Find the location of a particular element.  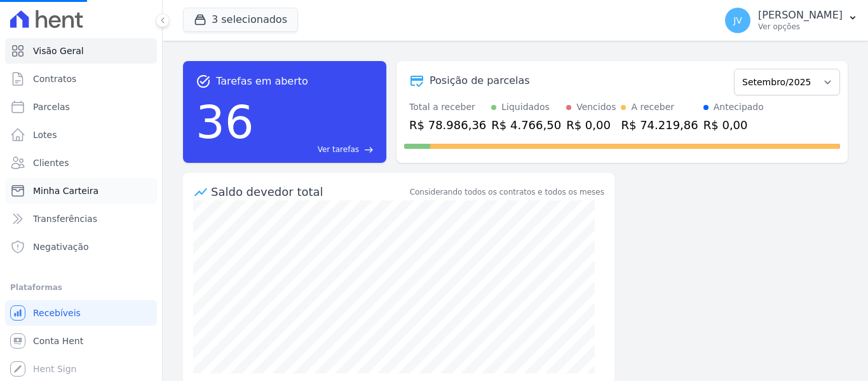

a: Minha Carteira is located at coordinates (81, 191).